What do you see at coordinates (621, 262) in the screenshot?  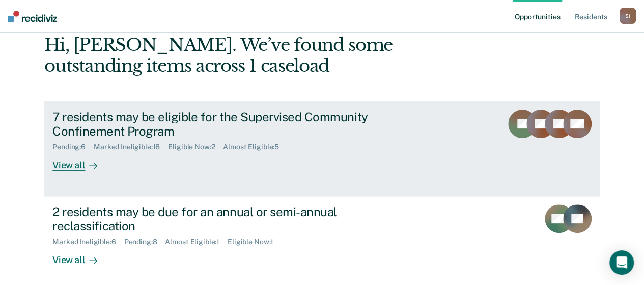 I see `div: Open Intercom Messenger` at bounding box center [621, 262].